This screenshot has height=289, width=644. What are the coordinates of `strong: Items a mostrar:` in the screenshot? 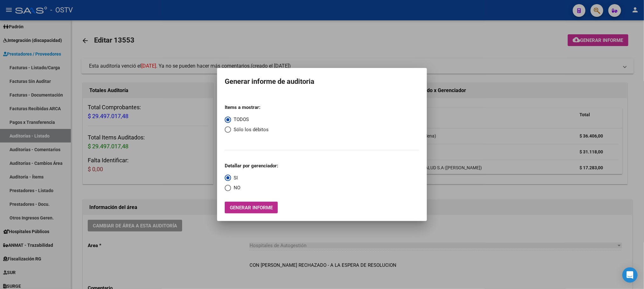 It's located at (243, 108).